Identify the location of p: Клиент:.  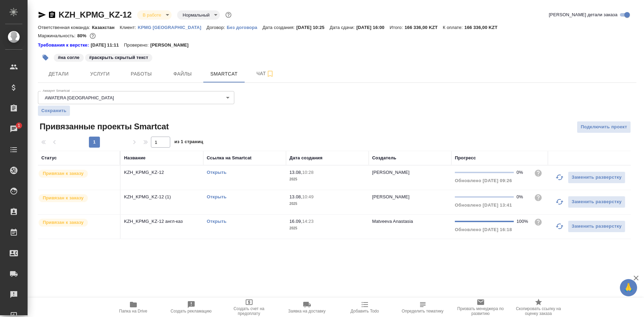
(129, 27).